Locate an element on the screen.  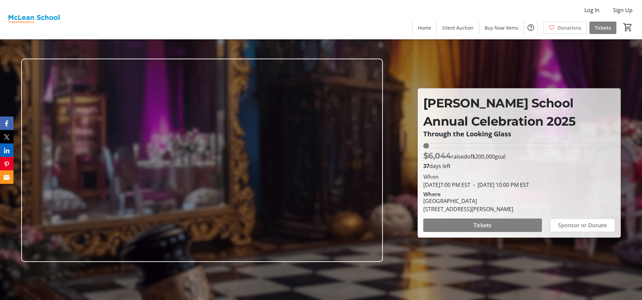
span: $6,044 is located at coordinates (437, 156).